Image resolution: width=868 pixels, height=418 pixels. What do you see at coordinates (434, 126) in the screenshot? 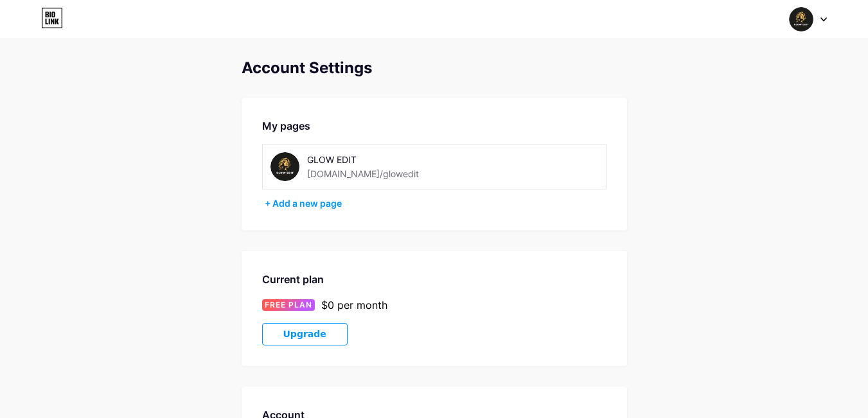
I see `div: My pages` at bounding box center [434, 126].